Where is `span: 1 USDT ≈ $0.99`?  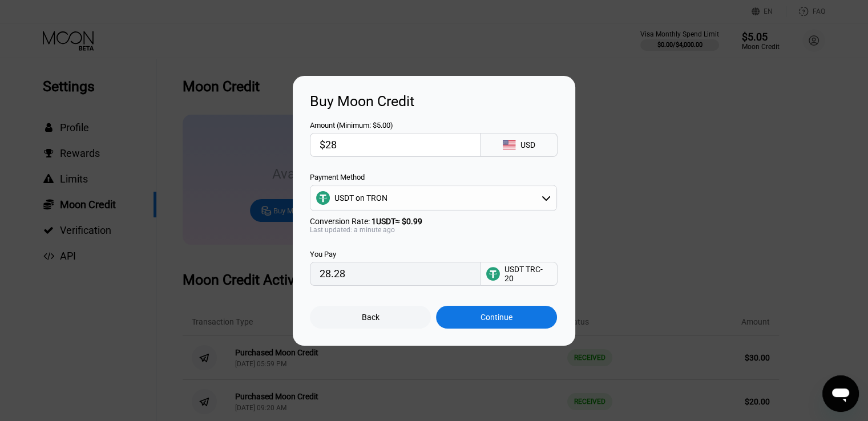
span: 1 USDT ≈ $0.99 is located at coordinates (396, 221).